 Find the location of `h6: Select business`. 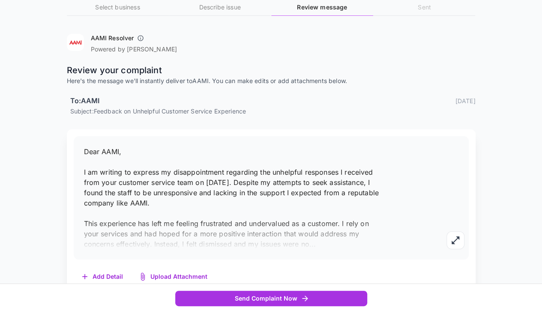

h6: Select business is located at coordinates (118, 7).